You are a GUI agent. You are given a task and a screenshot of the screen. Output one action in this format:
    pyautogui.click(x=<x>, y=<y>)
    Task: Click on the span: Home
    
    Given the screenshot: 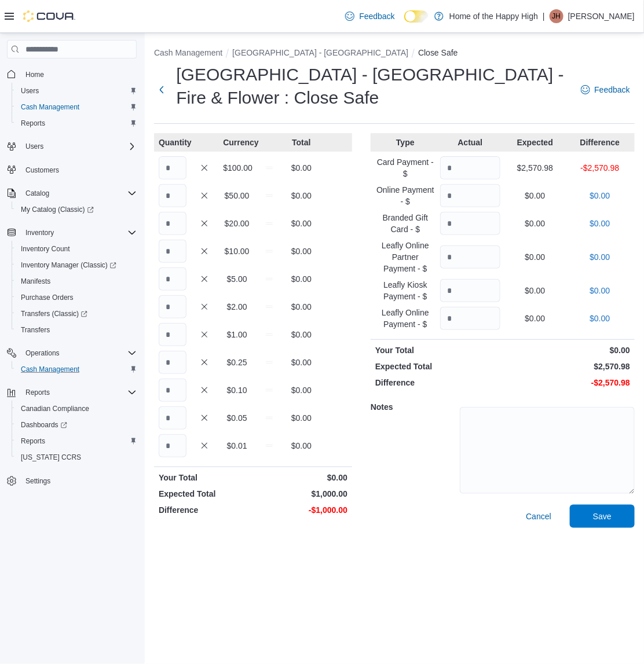 What is the action you would take?
    pyautogui.click(x=78, y=74)
    